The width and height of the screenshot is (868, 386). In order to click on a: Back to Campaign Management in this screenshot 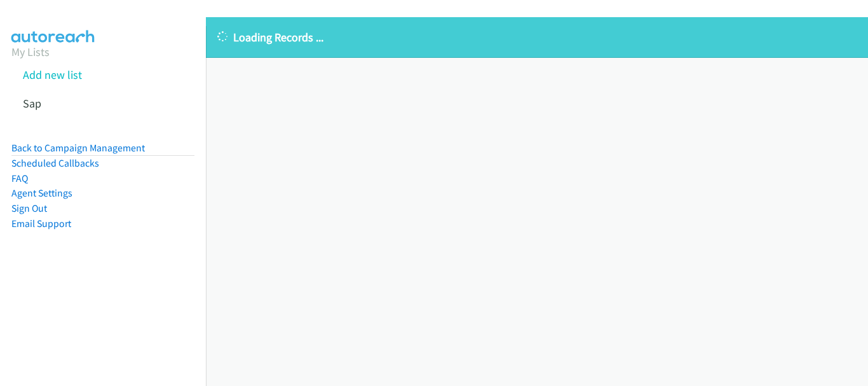, I will do `click(78, 148)`.